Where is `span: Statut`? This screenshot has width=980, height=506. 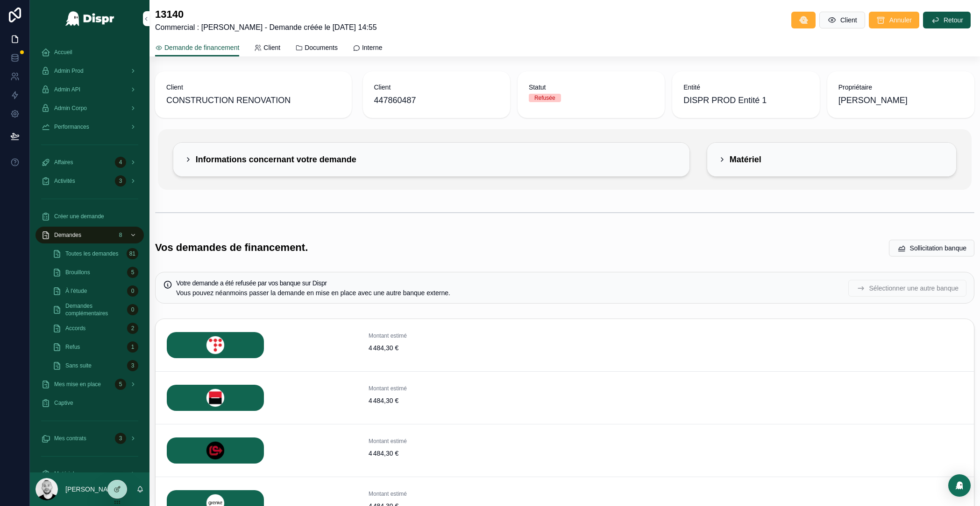
span: Statut is located at coordinates (591, 87).